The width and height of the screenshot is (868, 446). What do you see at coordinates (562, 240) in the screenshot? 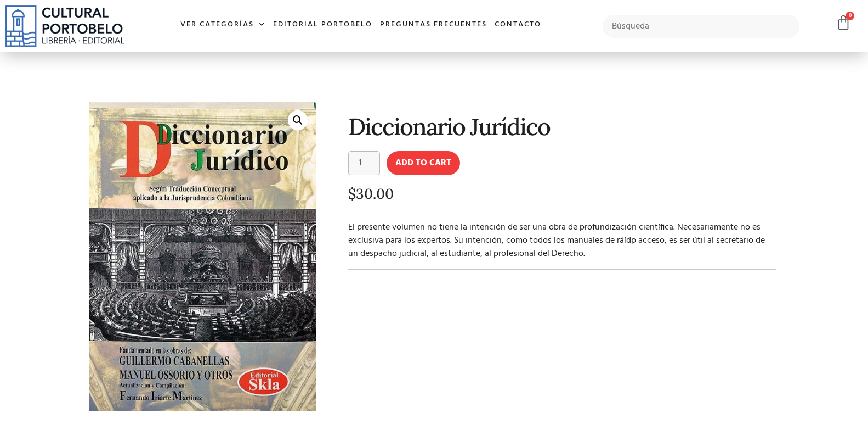
I see `p: El presente volumen no tiene la intención de ser una obra de profundización científica. Necesaria...` at bounding box center [562, 240].